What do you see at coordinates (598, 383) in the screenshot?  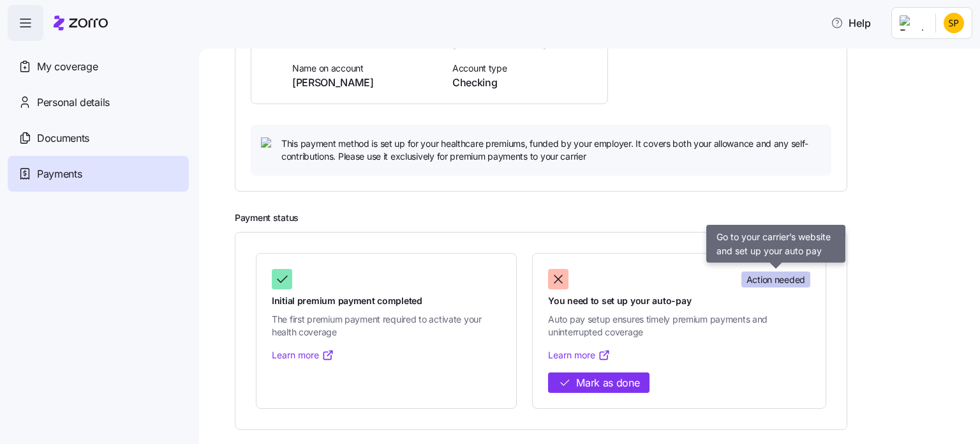 I see `button: Mark as done` at bounding box center [598, 383].